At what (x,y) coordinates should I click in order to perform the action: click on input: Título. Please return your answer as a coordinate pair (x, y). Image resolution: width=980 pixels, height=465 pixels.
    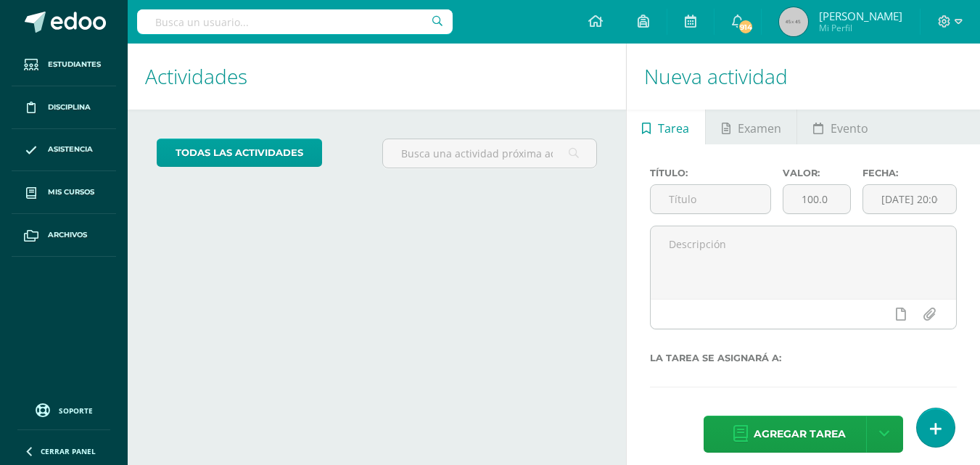
    Looking at the image, I should click on (710, 199).